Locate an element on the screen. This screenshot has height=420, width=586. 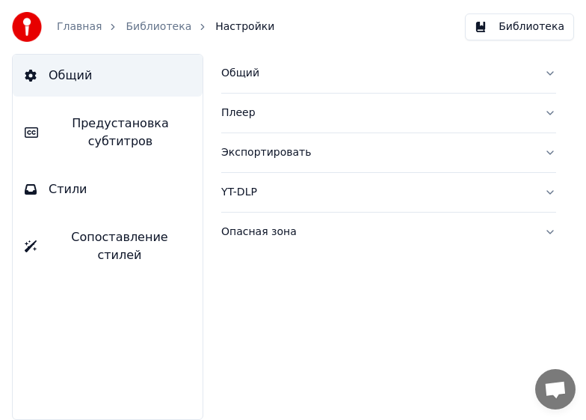
div: Опасная зона is located at coordinates (377, 232).